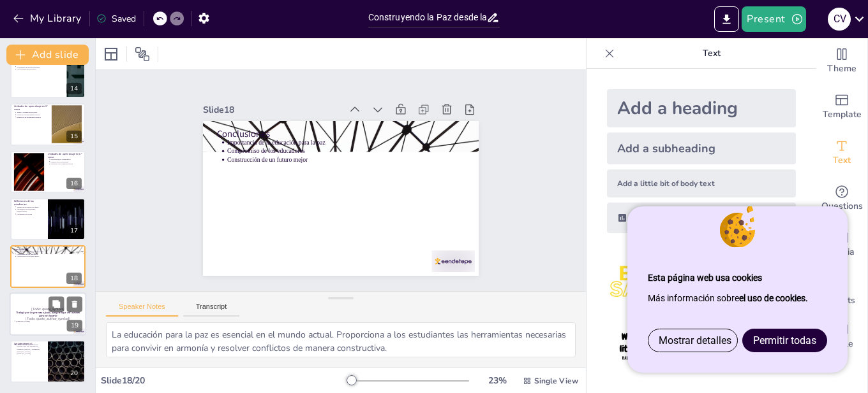 This screenshot has height=393, width=868. I want to click on p: Uso de materiales reciclados, so click(40, 69).